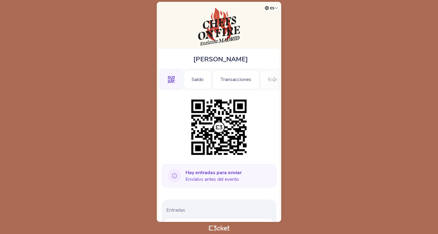 This screenshot has width=438, height=234. I want to click on a: Experiencias, so click(281, 79).